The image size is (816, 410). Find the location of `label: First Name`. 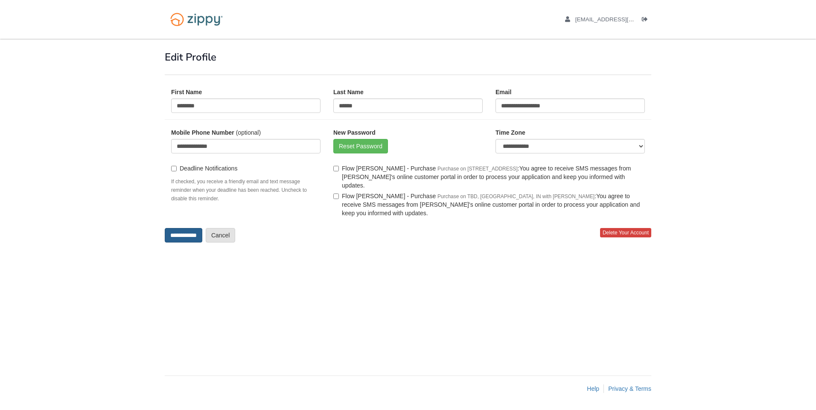

label: First Name is located at coordinates (186, 92).